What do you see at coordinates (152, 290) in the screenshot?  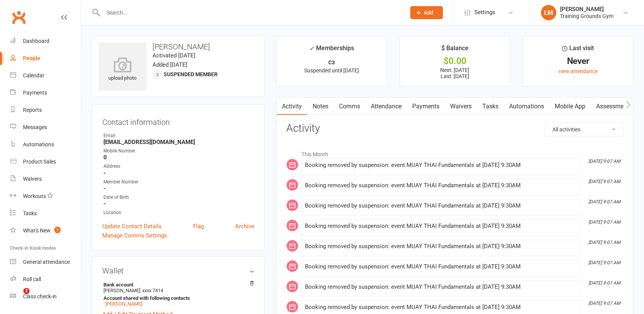 I see `span: xxxx 7414` at bounding box center [152, 290].